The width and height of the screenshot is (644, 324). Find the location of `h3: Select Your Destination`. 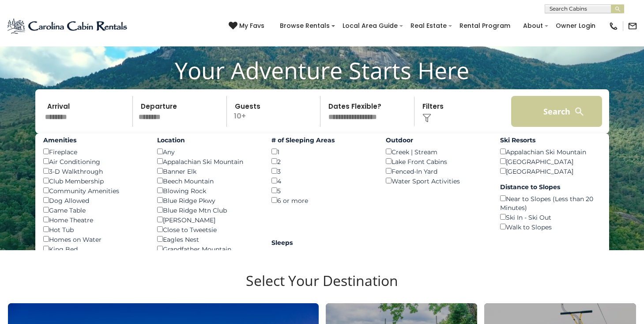

h3: Select Your Destination is located at coordinates (322, 288).